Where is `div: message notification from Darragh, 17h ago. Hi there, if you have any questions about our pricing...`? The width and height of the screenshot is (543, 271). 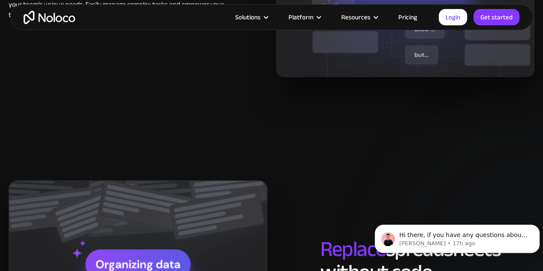
div: message notification from Darragh, 17h ago. Hi there, if you have any questions about our pricing... is located at coordinates (86, 32).